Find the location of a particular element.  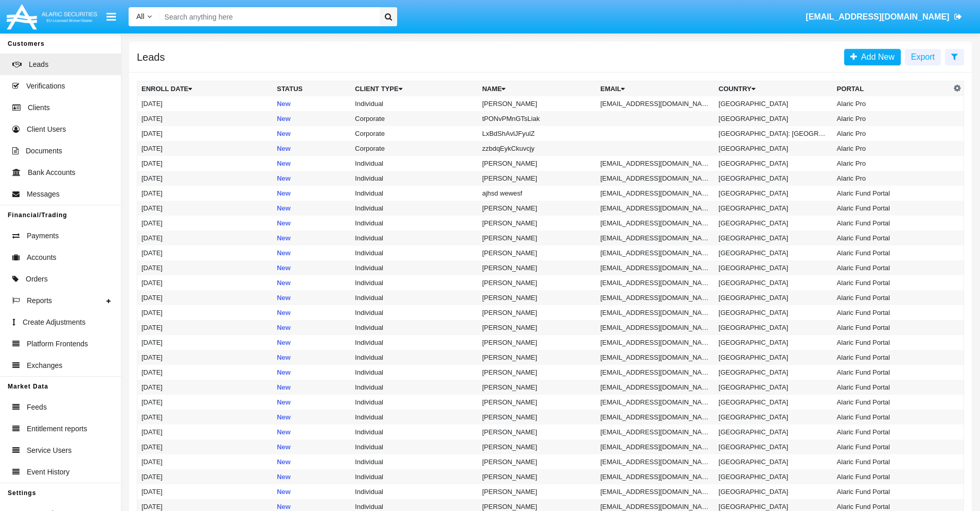

span: Verifications is located at coordinates (45, 86).